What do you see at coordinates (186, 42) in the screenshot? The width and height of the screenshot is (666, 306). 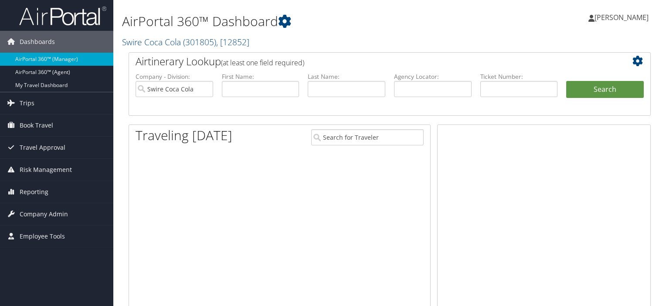 I see `a: Swire Coca Cola` at bounding box center [186, 42].